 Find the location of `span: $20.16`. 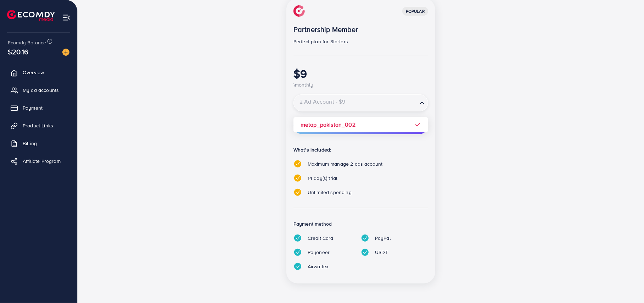

span: $20.16 is located at coordinates (18, 51).